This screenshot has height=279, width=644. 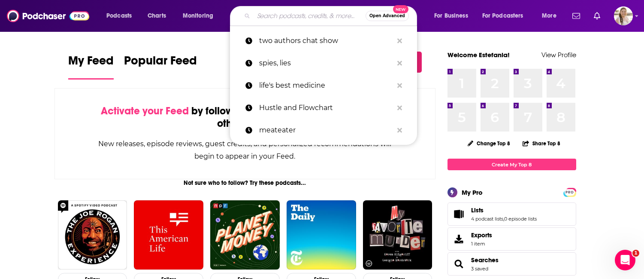 What do you see at coordinates (472, 192) in the screenshot?
I see `div: My Pro` at bounding box center [472, 192].